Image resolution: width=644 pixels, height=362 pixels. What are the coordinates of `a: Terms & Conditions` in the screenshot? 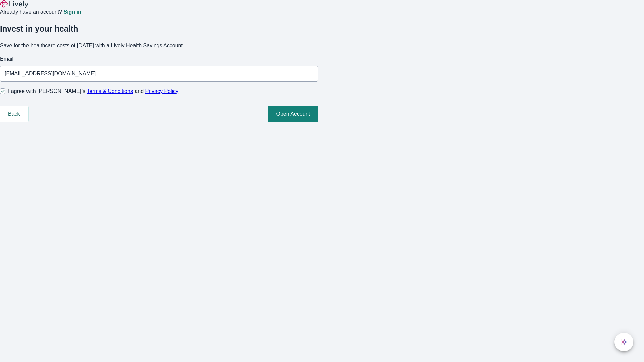 It's located at (110, 91).